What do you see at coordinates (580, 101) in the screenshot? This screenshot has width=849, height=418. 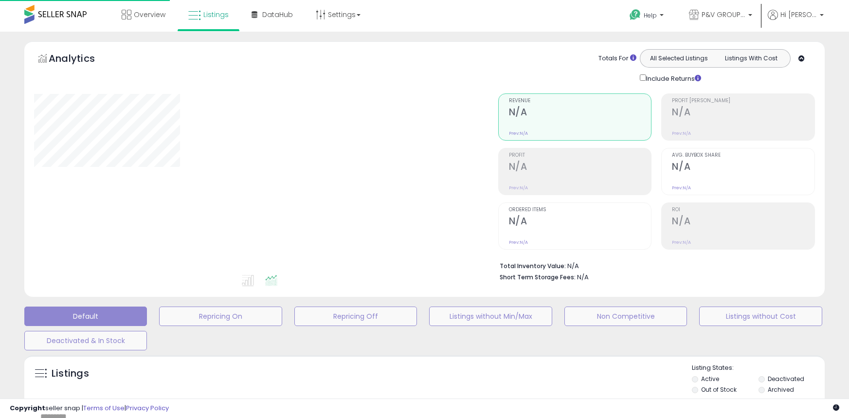 I see `span: Revenue` at bounding box center [580, 101].